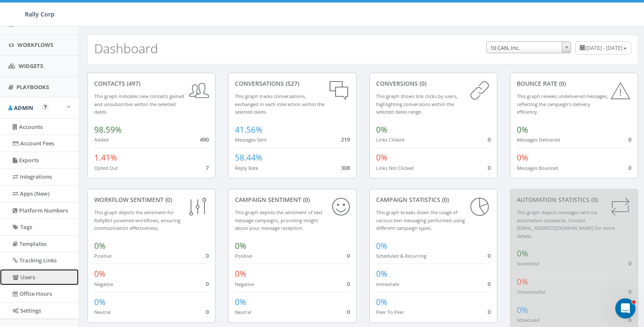 This screenshot has width=644, height=327. Describe the element at coordinates (278, 220) in the screenshot. I see `small: This graph depicts the sentiment of text message campaigns, providing insight about your message ...` at that location.